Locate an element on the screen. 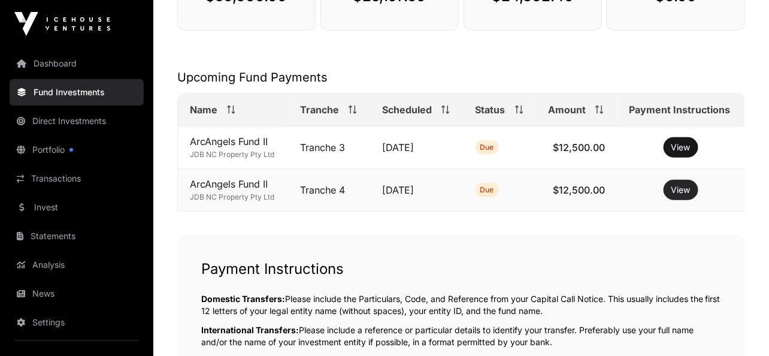  span: Name is located at coordinates (204, 110).